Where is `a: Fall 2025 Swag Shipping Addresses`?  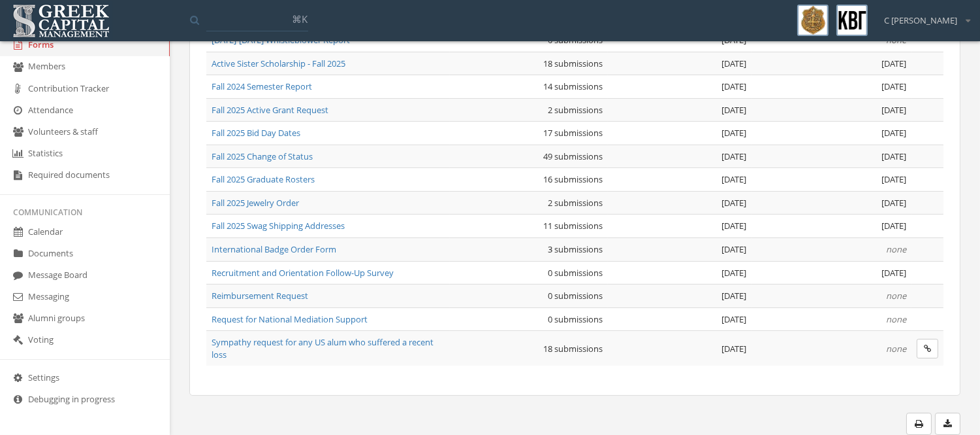 a: Fall 2025 Swag Shipping Addresses is located at coordinates (278, 226).